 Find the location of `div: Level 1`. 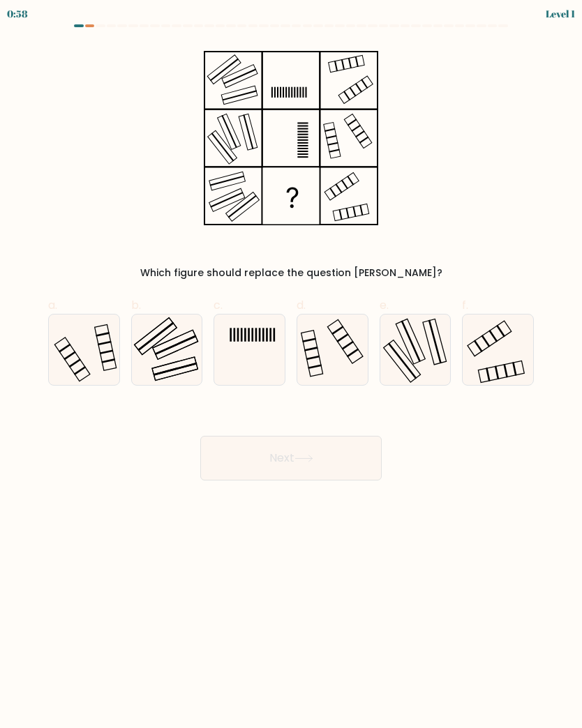

div: Level 1 is located at coordinates (561, 14).